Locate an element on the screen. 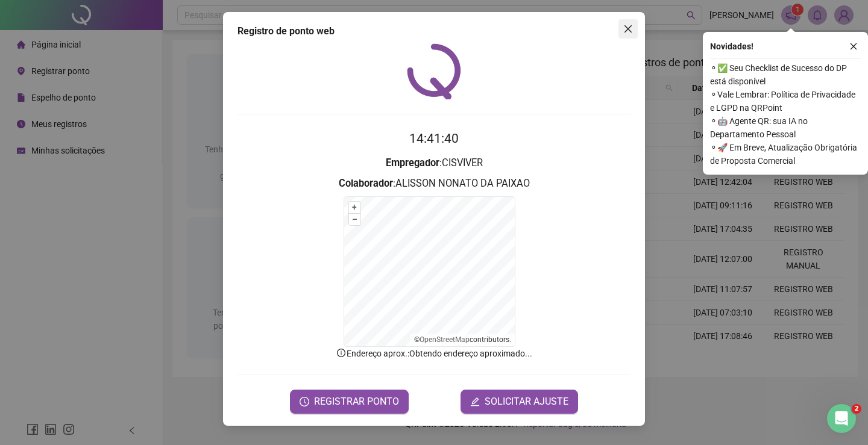 The height and width of the screenshot is (445, 868). span: Novidades ! is located at coordinates (732, 46).